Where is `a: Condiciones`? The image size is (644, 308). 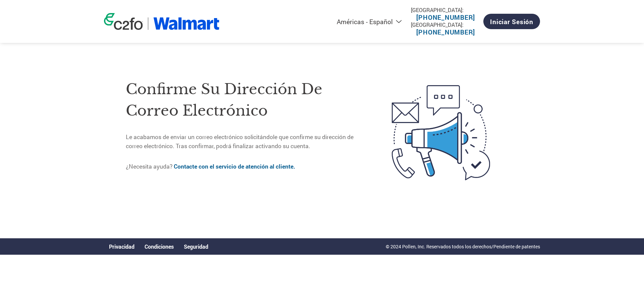 a: Condiciones is located at coordinates (159, 246).